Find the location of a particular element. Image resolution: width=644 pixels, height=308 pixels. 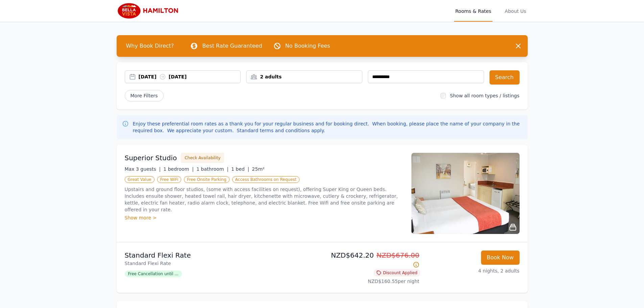

span: Free WiFi is located at coordinates (169, 179).